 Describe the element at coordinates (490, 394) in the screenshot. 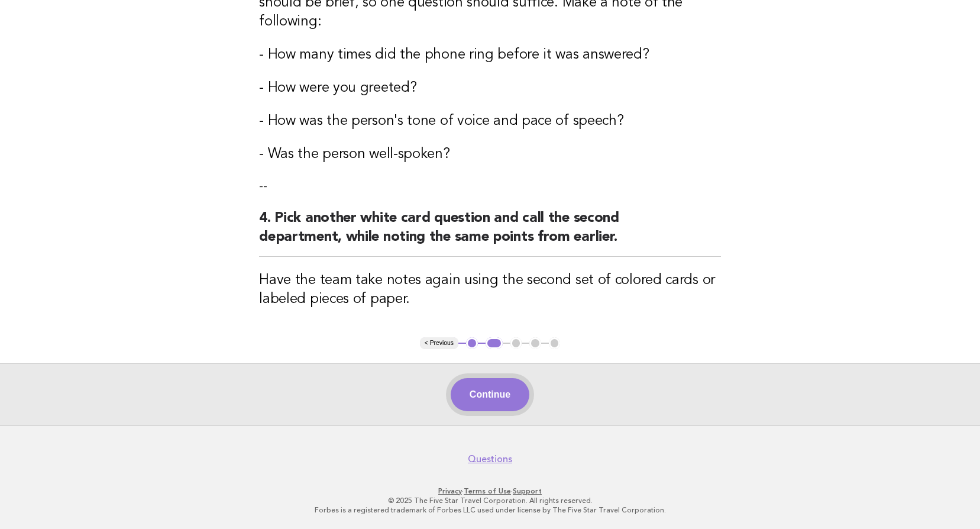

I see `button: Continue` at that location.